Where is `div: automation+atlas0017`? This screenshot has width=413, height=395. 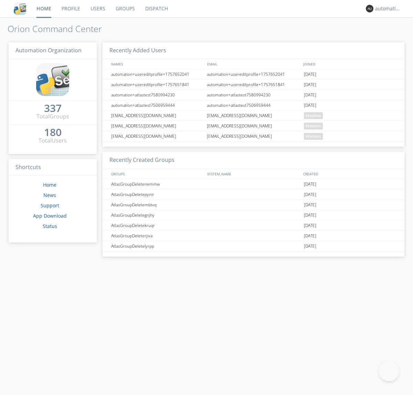
div: automation+atlas0017 is located at coordinates (388, 9).